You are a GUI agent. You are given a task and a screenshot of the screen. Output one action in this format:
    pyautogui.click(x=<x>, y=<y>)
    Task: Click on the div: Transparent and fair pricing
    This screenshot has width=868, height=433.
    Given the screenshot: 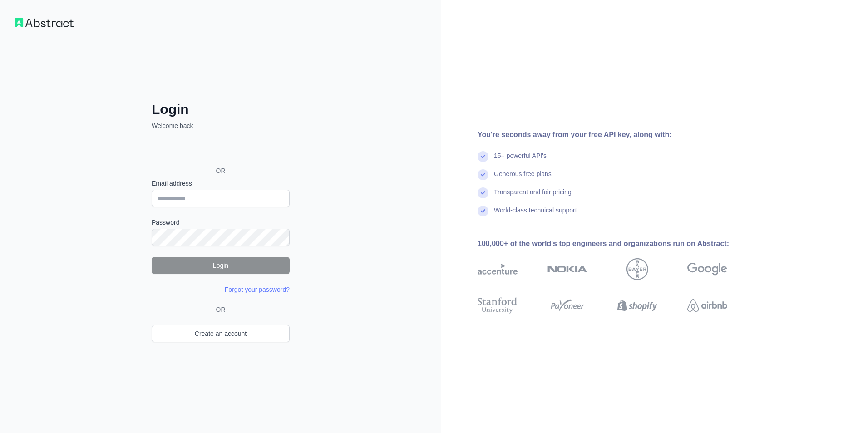 What is the action you would take?
    pyautogui.click(x=533, y=196)
    